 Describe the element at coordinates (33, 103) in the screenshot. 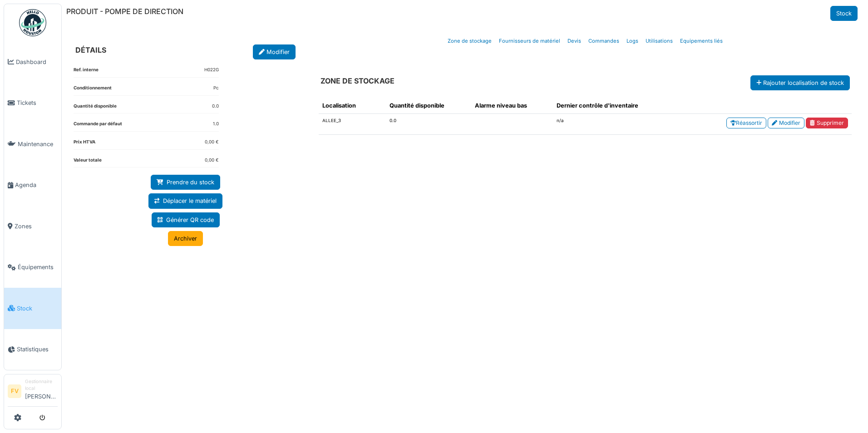

I see `a: Tickets` at that location.